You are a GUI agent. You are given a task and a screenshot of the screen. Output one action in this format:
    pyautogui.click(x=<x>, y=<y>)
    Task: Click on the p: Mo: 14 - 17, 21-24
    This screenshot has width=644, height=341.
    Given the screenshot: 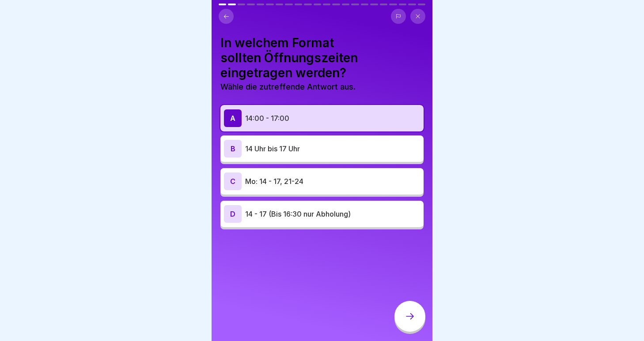 What is the action you would take?
    pyautogui.click(x=333, y=182)
    